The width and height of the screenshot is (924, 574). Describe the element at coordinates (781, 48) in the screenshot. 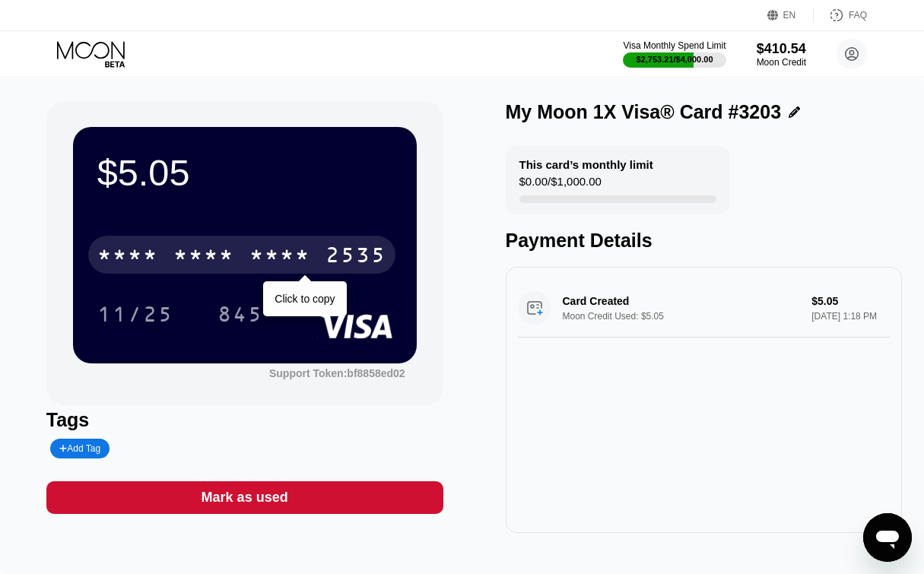

I see `div: $410.54` at that location.